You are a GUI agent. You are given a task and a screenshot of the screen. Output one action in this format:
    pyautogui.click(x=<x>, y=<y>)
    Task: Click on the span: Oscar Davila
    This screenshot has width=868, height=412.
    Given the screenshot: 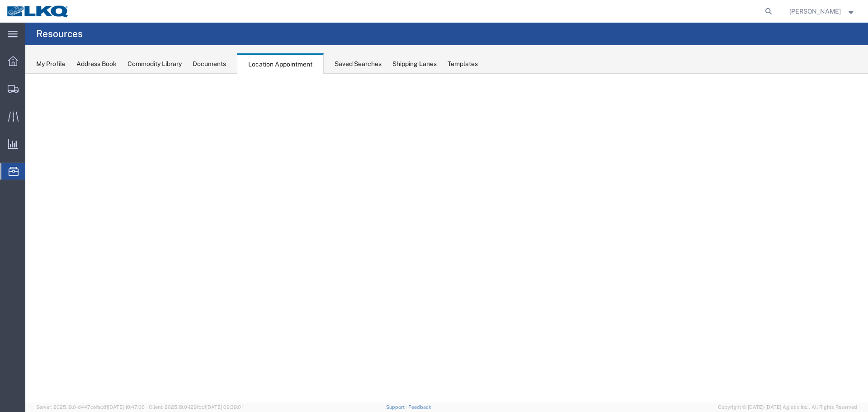 What is the action you would take?
    pyautogui.click(x=816, y=12)
    